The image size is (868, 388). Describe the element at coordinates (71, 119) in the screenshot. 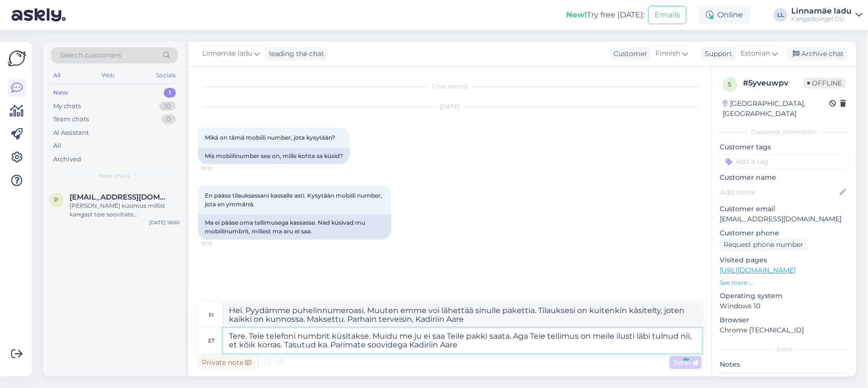

I see `div: Team chats` at that location.